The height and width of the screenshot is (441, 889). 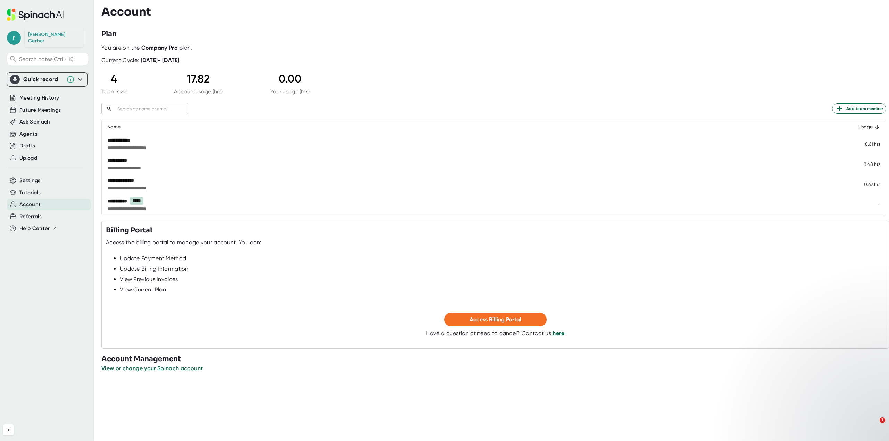 What do you see at coordinates (30, 193) in the screenshot?
I see `button: Tutorials` at bounding box center [30, 193].